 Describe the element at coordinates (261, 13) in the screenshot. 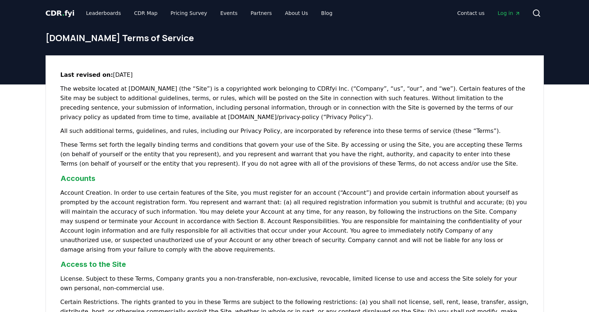

I see `a: Partners` at that location.